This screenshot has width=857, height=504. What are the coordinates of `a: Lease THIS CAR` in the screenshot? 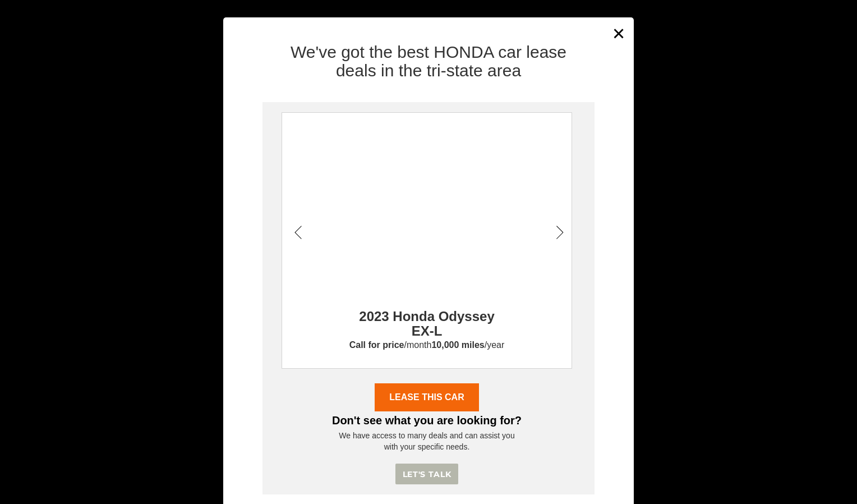 It's located at (426, 397).